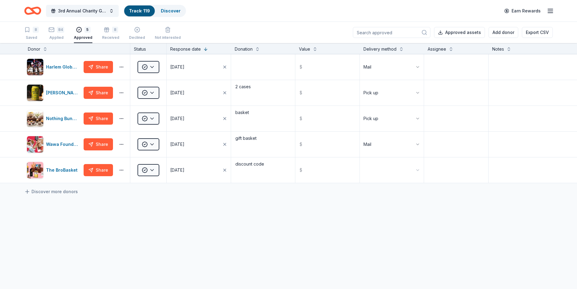  What do you see at coordinates (171, 11) in the screenshot?
I see `a: Discover` at bounding box center [171, 11].